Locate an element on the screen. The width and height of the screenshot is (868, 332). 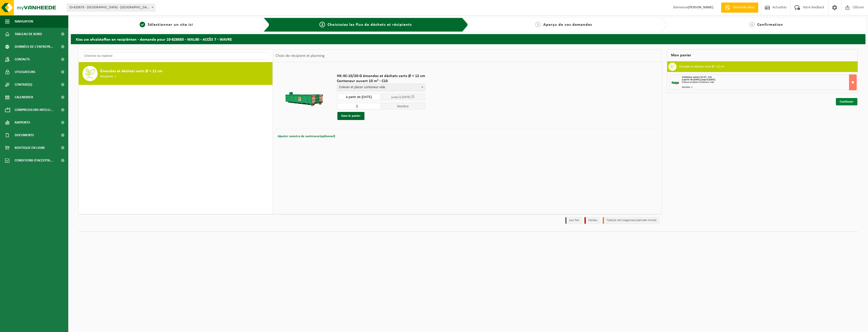
span: Émondes et déchets verts Ø < 12 cm is located at coordinates (132, 71).